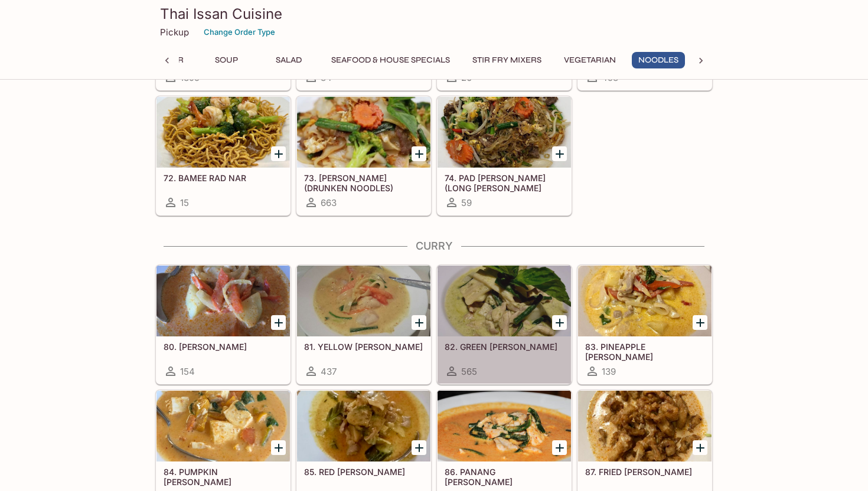 The height and width of the screenshot is (491, 868). I want to click on button: Add 86. PANANG CURRY, so click(559, 448).